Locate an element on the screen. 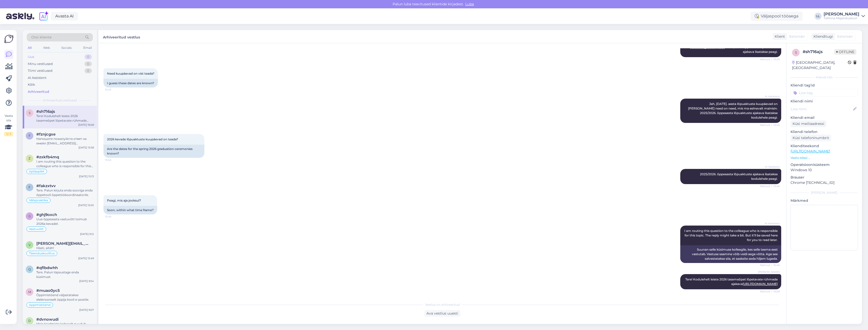 Image resolution: width=868 pixels, height=330 pixels. span: Nähtud ✓ 15:46 is located at coordinates (770, 265).